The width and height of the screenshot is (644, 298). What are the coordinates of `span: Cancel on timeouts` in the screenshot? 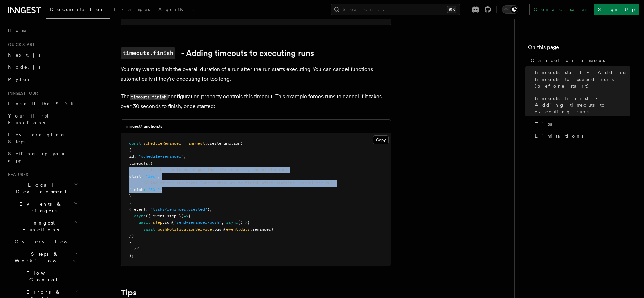 It's located at (568, 60).